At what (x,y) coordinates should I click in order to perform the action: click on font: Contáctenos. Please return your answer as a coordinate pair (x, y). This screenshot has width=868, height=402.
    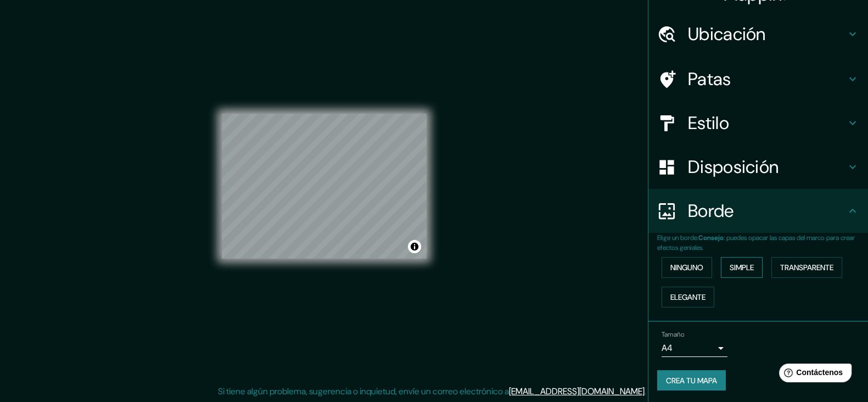
    Looking at the image, I should click on (49, 13).